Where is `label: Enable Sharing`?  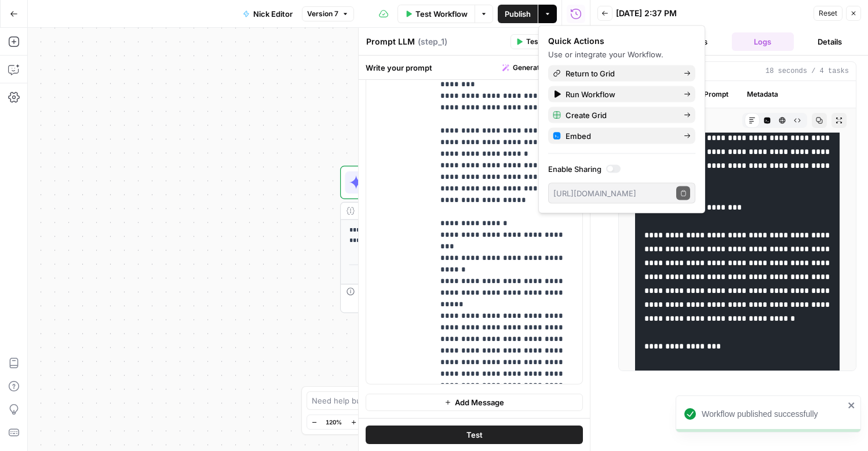
label: Enable Sharing is located at coordinates (622, 169).